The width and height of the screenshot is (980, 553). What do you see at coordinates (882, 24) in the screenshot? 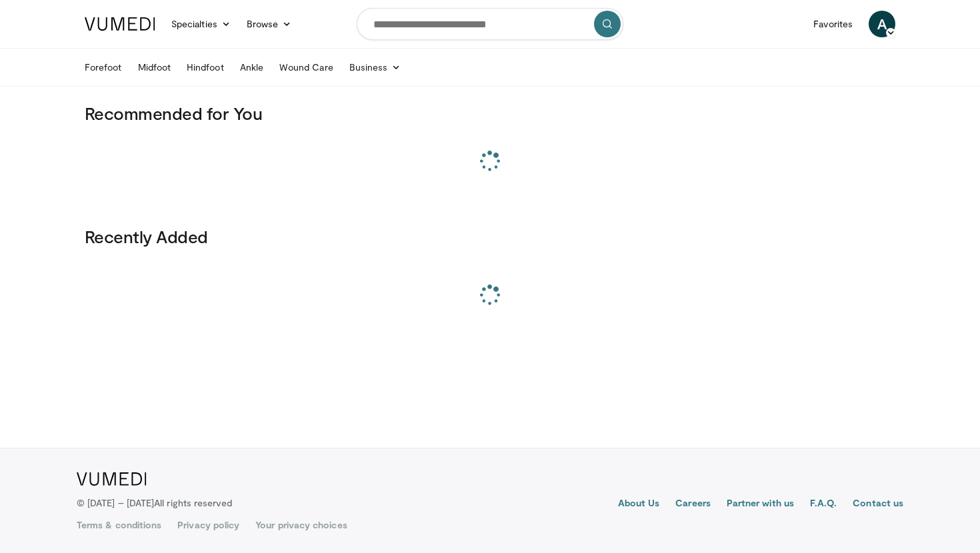
I see `span: A` at bounding box center [882, 24].